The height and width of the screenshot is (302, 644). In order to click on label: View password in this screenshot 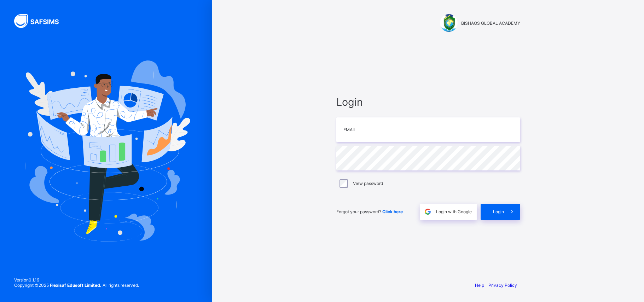, I will do `click(368, 183)`.